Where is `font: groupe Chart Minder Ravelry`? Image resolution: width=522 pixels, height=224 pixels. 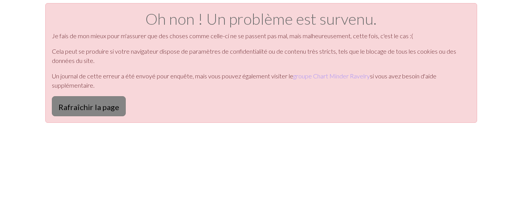
font: groupe Chart Minder Ravelry is located at coordinates (331, 76).